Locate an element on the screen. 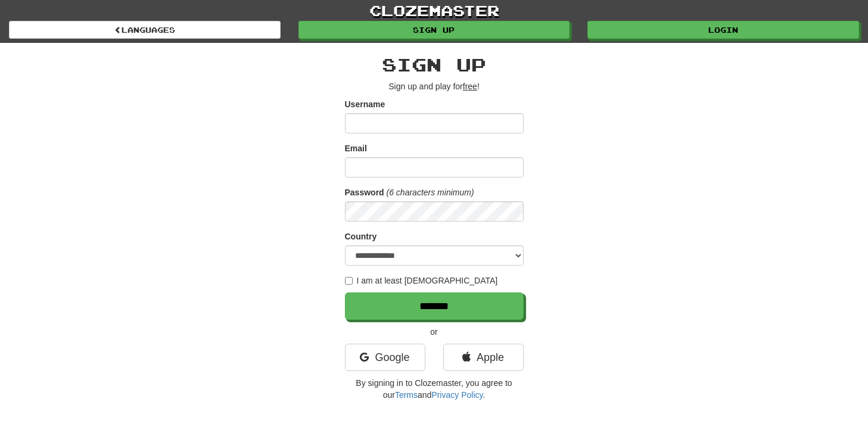 The width and height of the screenshot is (868, 436). a: Languages is located at coordinates (144, 30).